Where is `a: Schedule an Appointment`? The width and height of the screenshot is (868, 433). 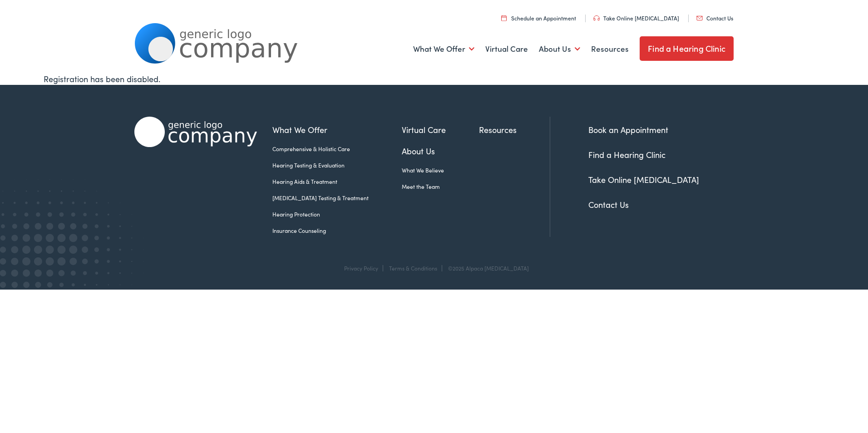 a: Schedule an Appointment is located at coordinates (538, 17).